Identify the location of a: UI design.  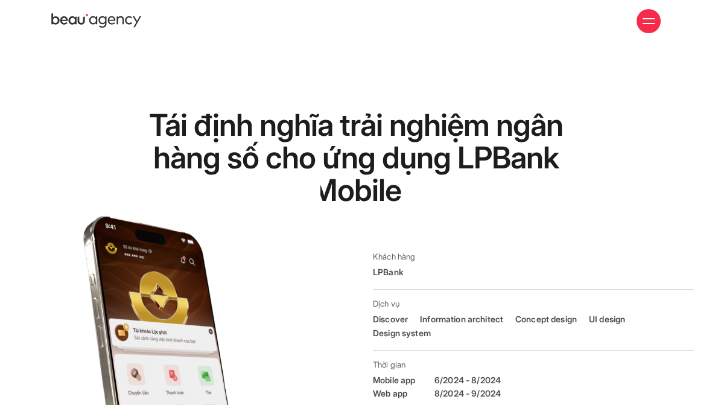
(607, 319).